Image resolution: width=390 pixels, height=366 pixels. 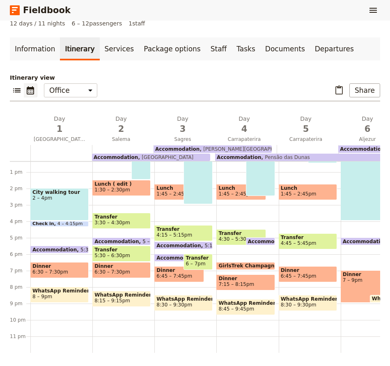 What do you see at coordinates (373, 10) in the screenshot?
I see `button: Show menu` at bounding box center [373, 10].